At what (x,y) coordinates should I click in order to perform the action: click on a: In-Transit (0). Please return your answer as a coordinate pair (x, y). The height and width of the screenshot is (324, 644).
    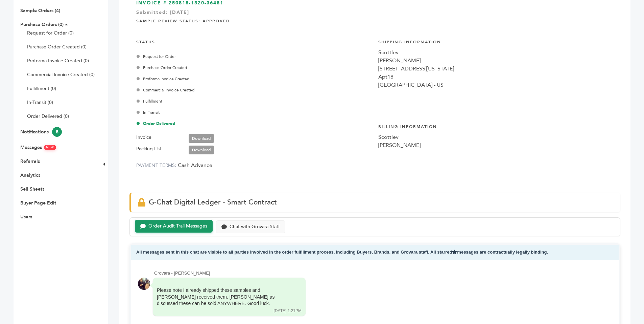
    Looking at the image, I should click on (40, 102).